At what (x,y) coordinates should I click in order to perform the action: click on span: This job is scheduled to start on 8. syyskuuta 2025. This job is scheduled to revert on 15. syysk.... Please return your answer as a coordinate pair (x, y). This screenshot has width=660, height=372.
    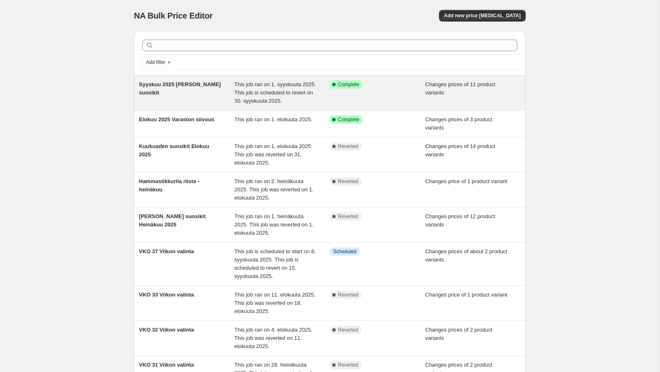
    Looking at the image, I should click on (275, 263).